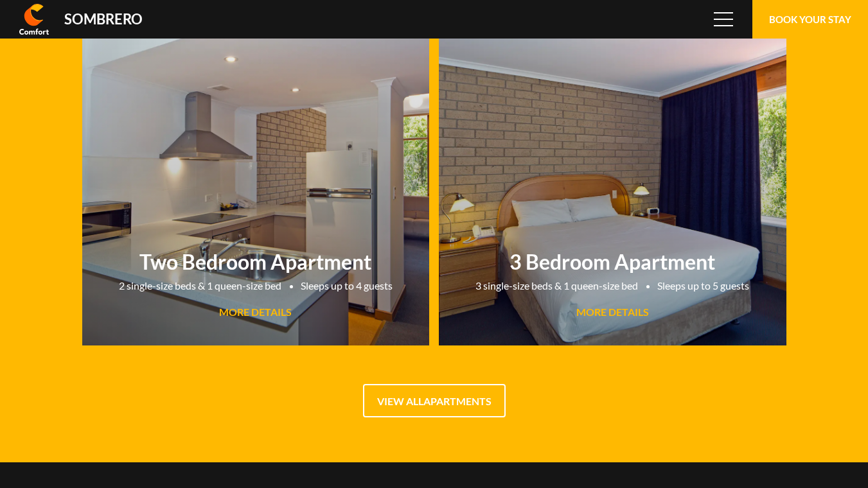 The width and height of the screenshot is (868, 488). I want to click on li: 3 single-size beds & 1 queen-size bed, so click(556, 286).